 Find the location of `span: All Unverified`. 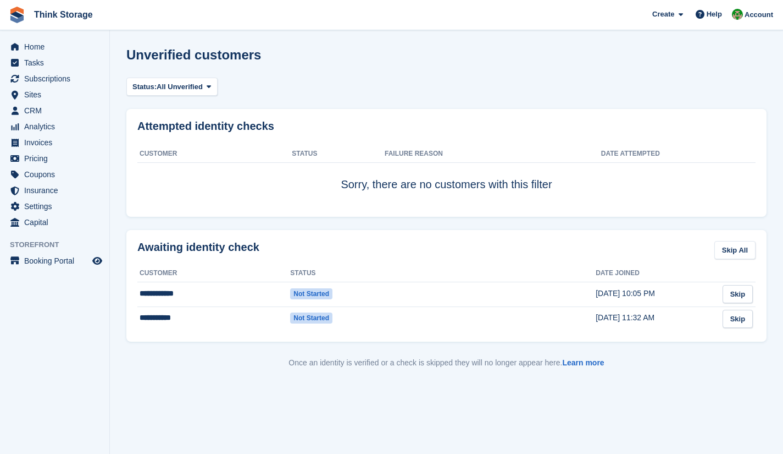

span: All Unverified is located at coordinates (180, 87).